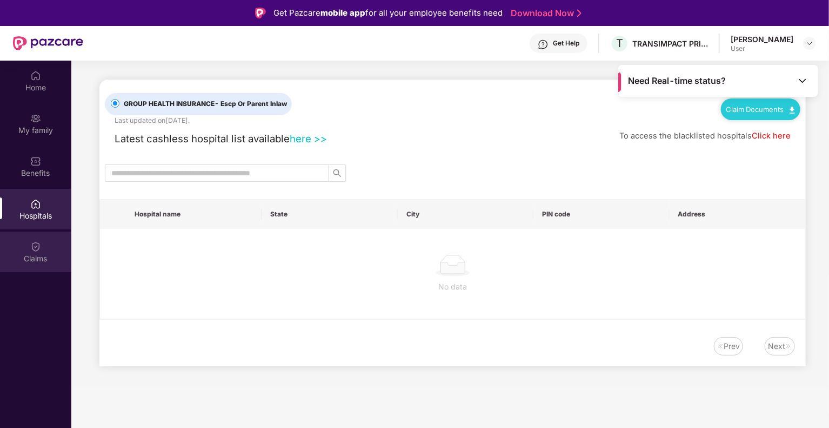 The height and width of the screenshot is (428, 829). I want to click on div: Next, so click(777, 346).